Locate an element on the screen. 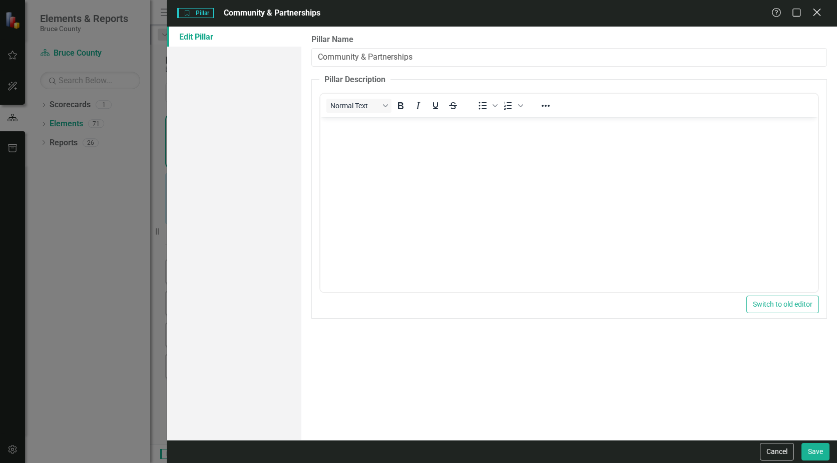 This screenshot has height=463, width=837. button: Save is located at coordinates (816, 451).